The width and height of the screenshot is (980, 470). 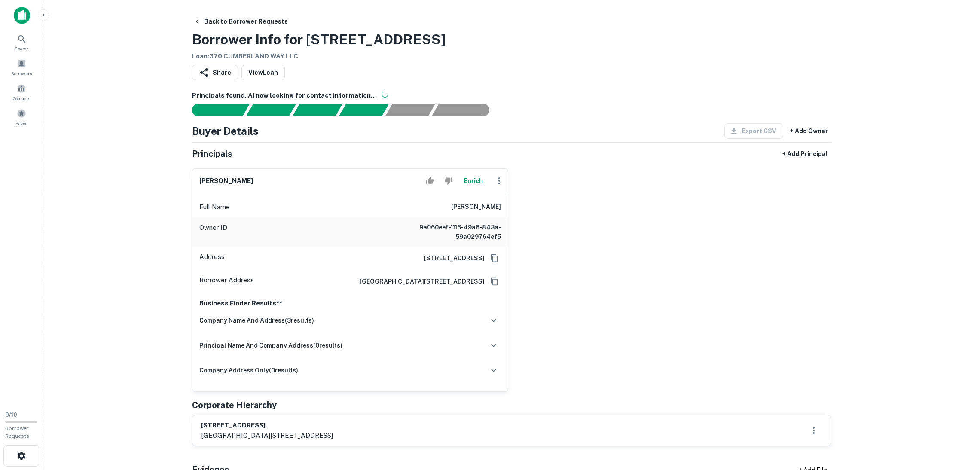 I want to click on img: capitalize-icon.png, so click(x=22, y=16).